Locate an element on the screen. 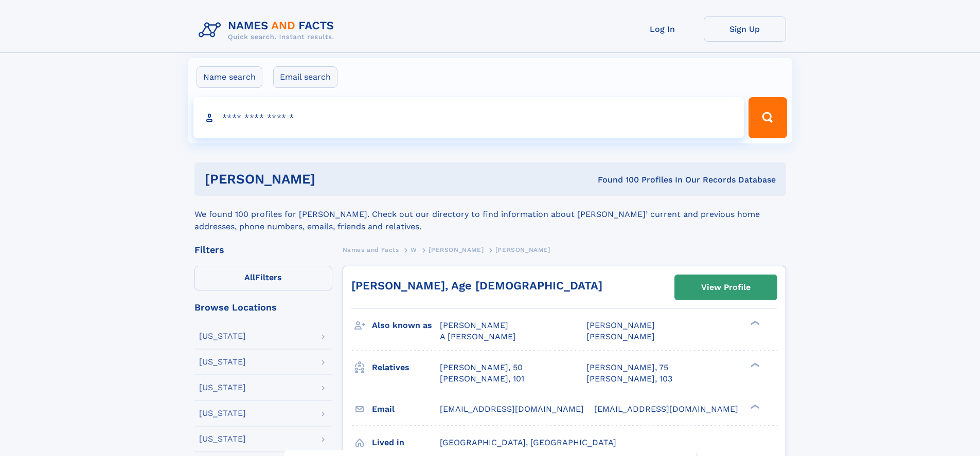 The width and height of the screenshot is (980, 456). h3: Relatives is located at coordinates (406, 367).